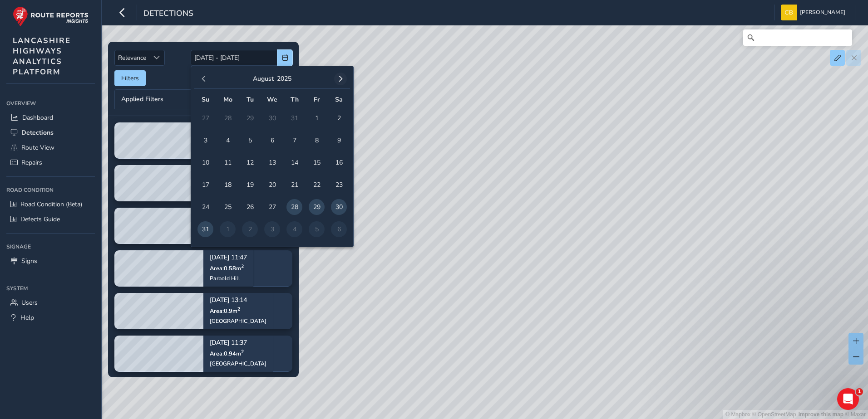 The height and width of the screenshot is (419, 868). What do you see at coordinates (250, 162) in the screenshot?
I see `span: 12` at bounding box center [250, 162].